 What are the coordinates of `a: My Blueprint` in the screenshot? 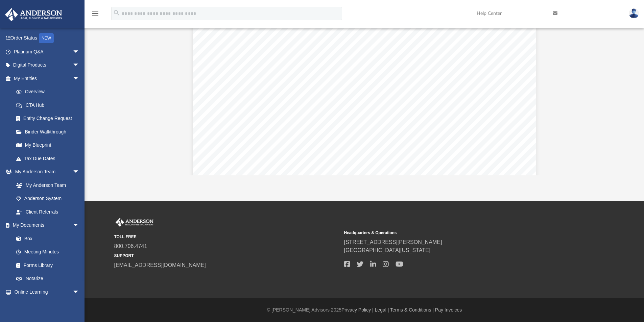 It's located at (48, 145).